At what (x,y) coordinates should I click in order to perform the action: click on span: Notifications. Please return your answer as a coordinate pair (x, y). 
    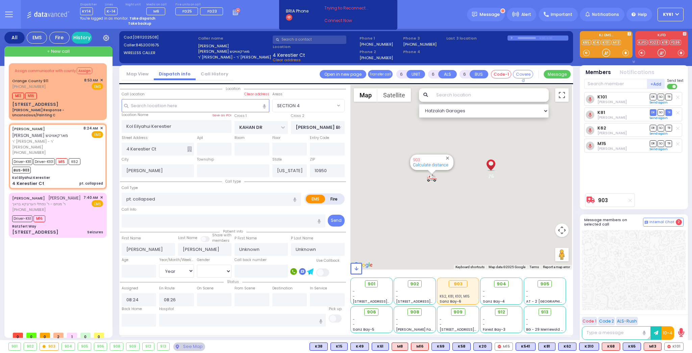
    Looking at the image, I should click on (605, 15).